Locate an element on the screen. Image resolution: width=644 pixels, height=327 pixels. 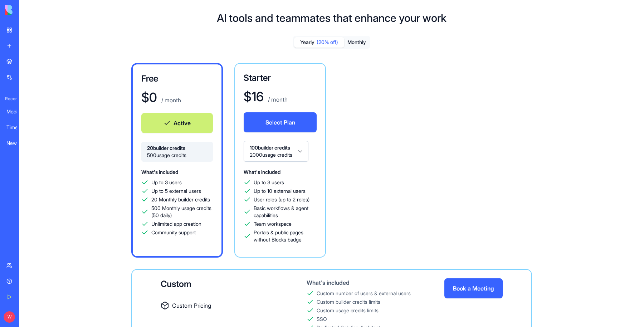
h3: Free is located at coordinates (177, 79).